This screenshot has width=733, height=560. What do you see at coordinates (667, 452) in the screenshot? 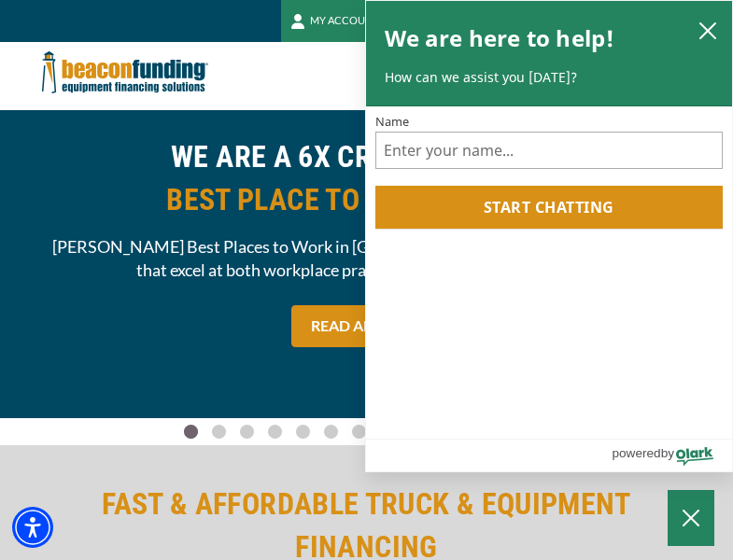
I see `span: by` at bounding box center [667, 452].